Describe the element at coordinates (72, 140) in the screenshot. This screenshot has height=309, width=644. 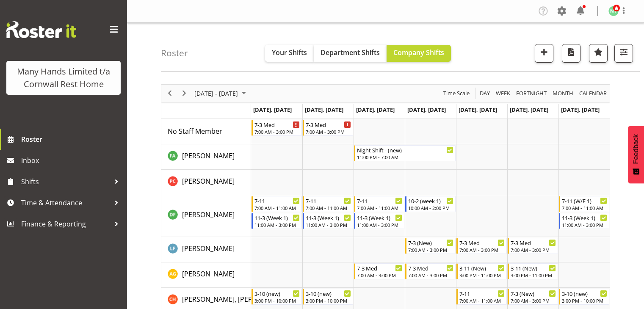
I see `span: Roster` at that location.